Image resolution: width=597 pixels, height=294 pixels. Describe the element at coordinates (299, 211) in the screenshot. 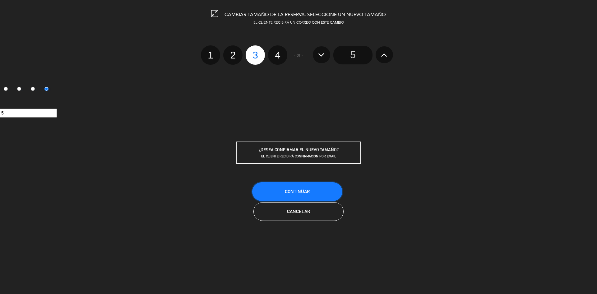

I see `span: Cancelar` at that location.